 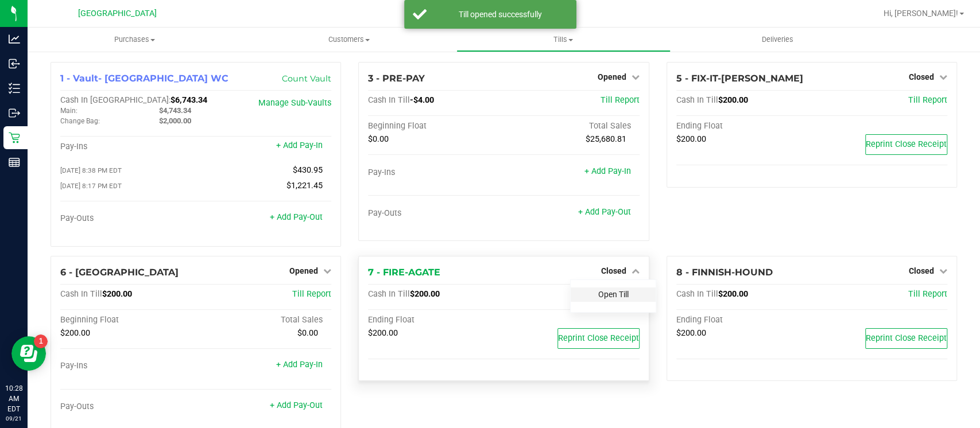 I want to click on div: Till opened successfully, so click(x=500, y=14).